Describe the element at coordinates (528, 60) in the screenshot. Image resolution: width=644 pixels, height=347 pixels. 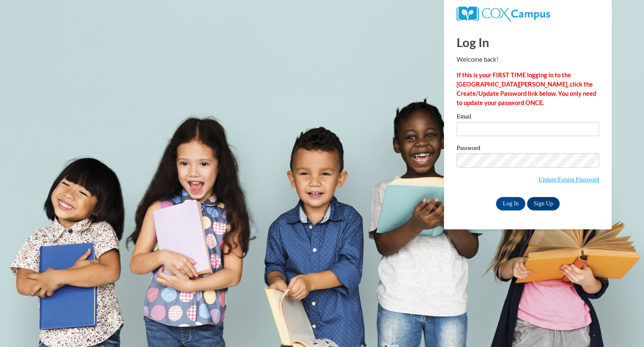
I see `p: Welcome back!` at that location.